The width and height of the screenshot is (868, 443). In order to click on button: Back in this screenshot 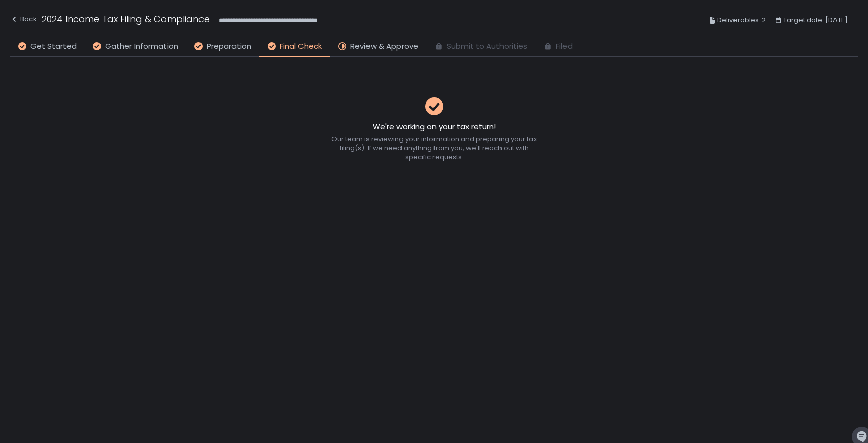, I will do `click(24, 20)`.